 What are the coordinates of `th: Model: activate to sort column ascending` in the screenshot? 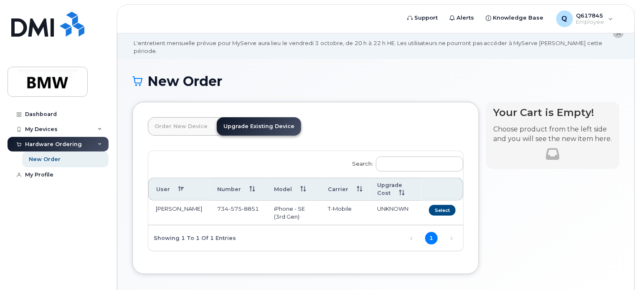 It's located at (293, 190).